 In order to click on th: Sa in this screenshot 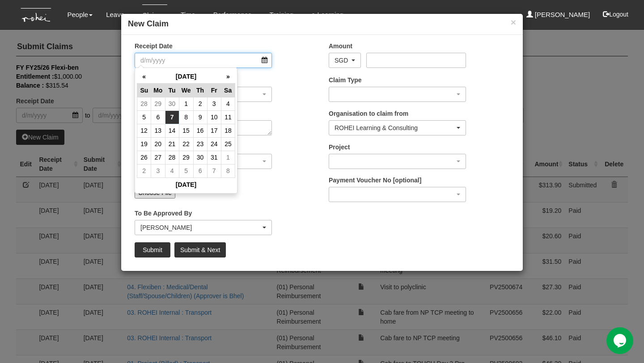, I will do `click(228, 90)`.